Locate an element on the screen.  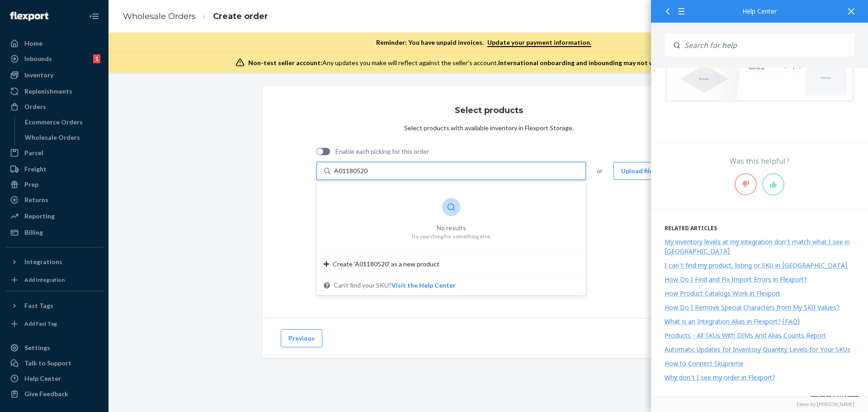
strong: does not exist is located at coordinates (85, 202).